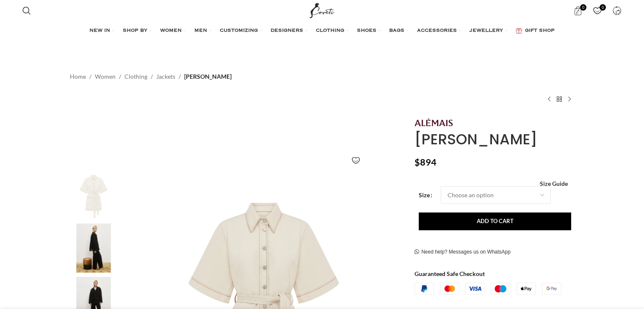  I want to click on span: JEWELLERY, so click(486, 31).